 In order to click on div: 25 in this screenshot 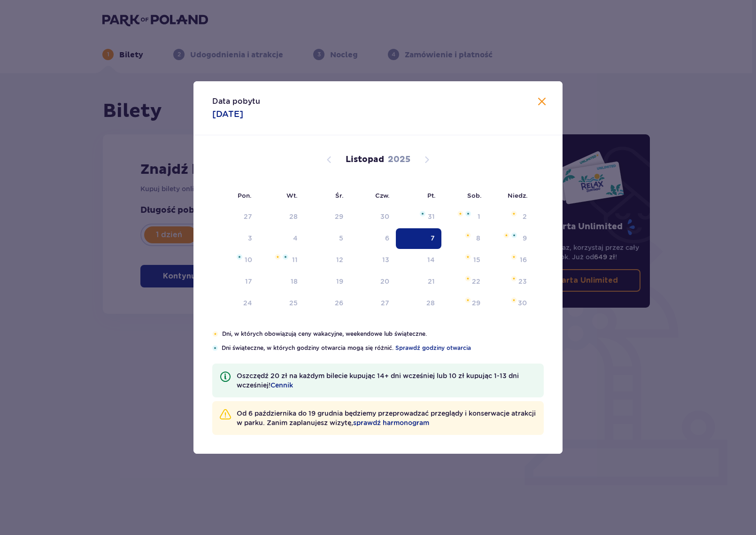, I will do `click(293, 303)`.